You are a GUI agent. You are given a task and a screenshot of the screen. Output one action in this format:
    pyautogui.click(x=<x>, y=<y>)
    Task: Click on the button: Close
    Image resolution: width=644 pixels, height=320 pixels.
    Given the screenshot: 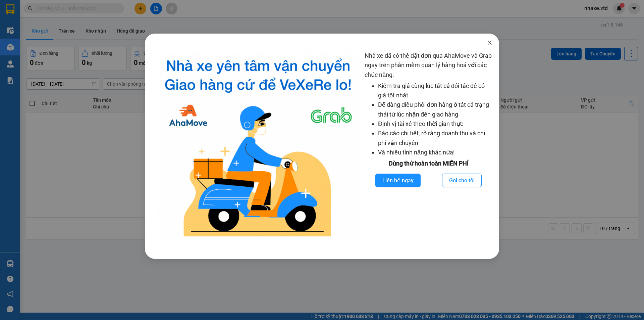 What is the action you would take?
    pyautogui.click(x=490, y=43)
    